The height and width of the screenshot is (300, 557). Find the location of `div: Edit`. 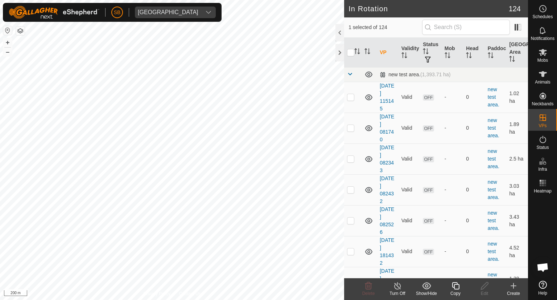

div: Edit is located at coordinates (485, 293).